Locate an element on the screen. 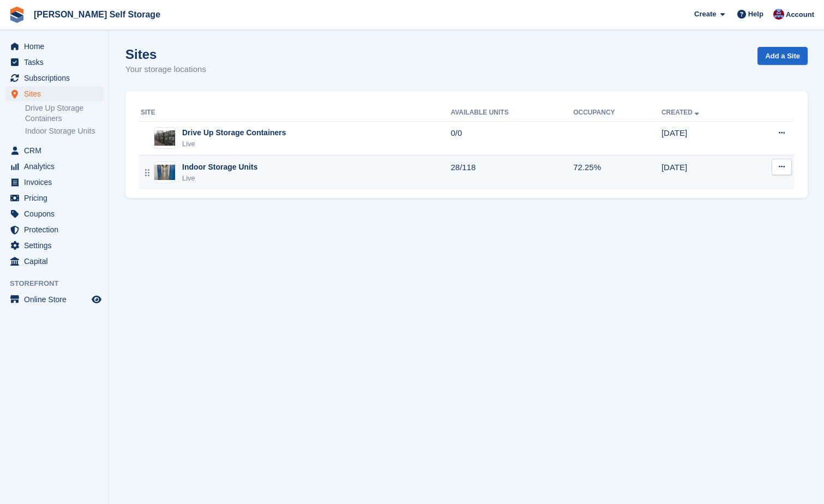 The height and width of the screenshot is (504, 824). img: Image of Drive Up Storage Containers site is located at coordinates (165, 138).